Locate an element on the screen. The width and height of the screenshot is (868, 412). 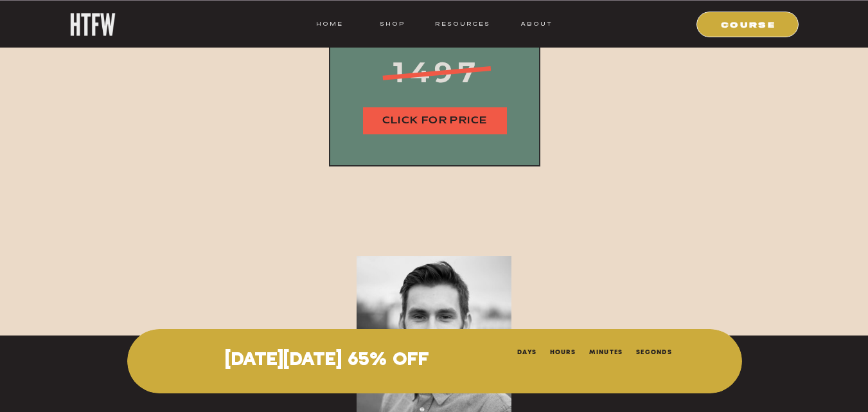
li: Hours is located at coordinates (562, 351).